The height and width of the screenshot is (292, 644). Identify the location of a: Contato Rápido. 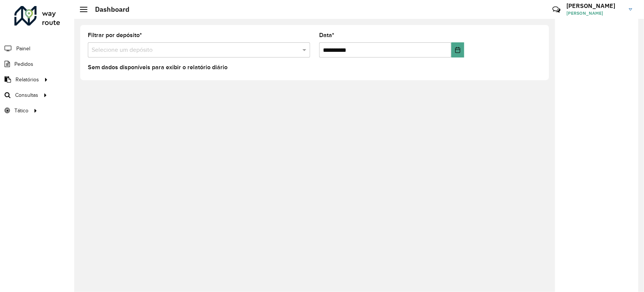
(556, 10).